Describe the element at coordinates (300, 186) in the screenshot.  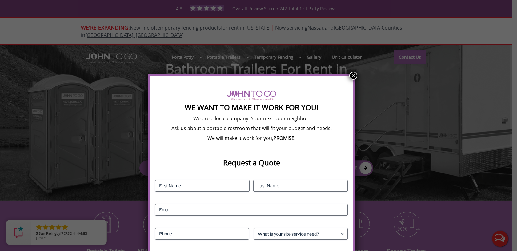
I see `input: Last Name` at that location.